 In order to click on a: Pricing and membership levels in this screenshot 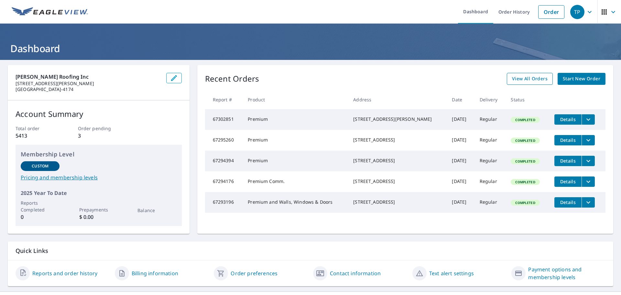, I will do `click(99, 177)`.